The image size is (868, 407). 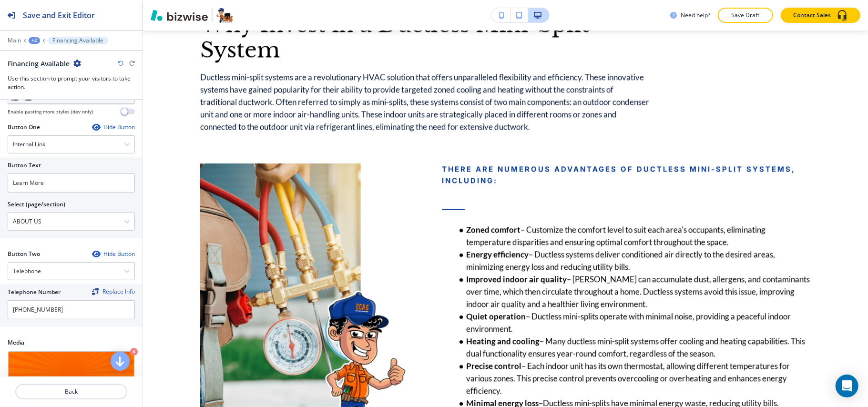 I want to click on h2: Media, so click(x=71, y=343).